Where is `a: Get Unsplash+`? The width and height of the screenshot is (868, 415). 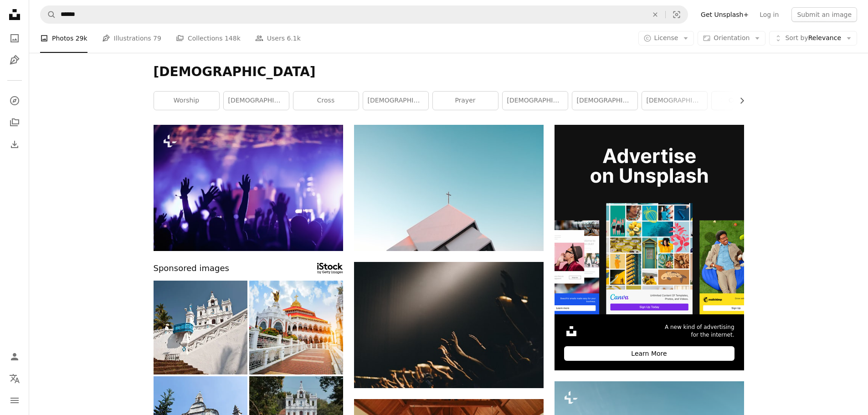
a: Get Unsplash+ is located at coordinates (725, 14).